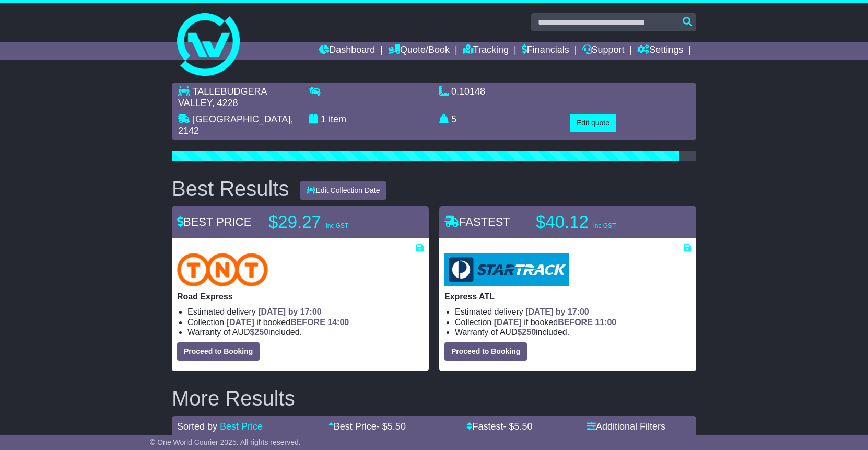 Image resolution: width=868 pixels, height=450 pixels. What do you see at coordinates (486, 51) in the screenshot?
I see `a: Tracking` at bounding box center [486, 51].